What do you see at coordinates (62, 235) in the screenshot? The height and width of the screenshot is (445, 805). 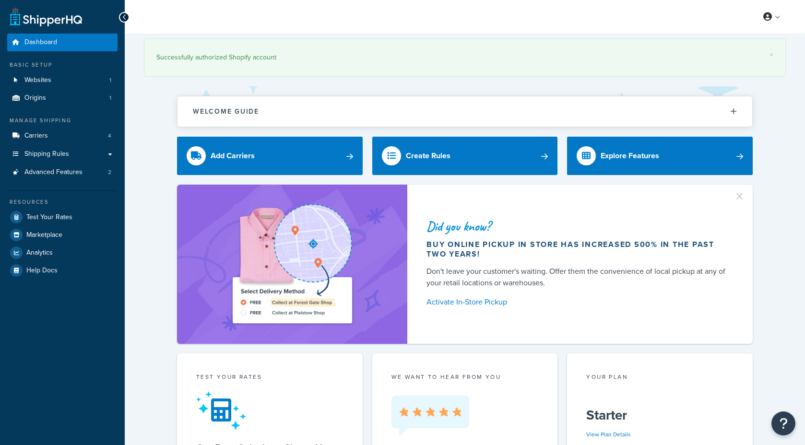 I see `li: Marketplace` at bounding box center [62, 235].